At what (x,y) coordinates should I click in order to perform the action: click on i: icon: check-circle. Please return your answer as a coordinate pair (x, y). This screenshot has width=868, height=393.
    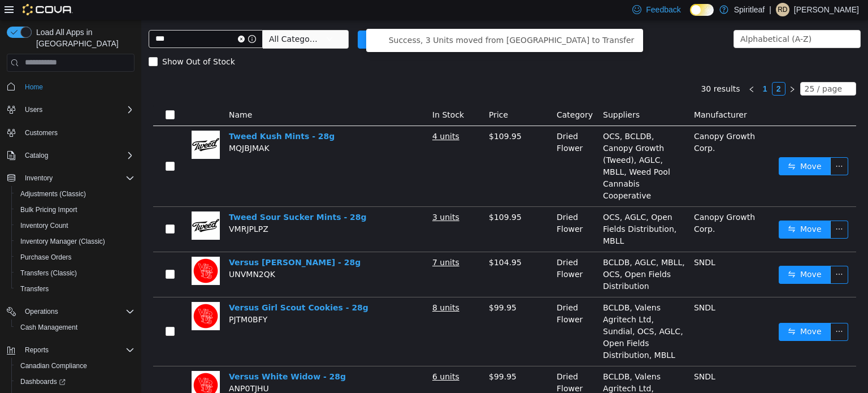
    Looking at the image, I should click on (239, 21).